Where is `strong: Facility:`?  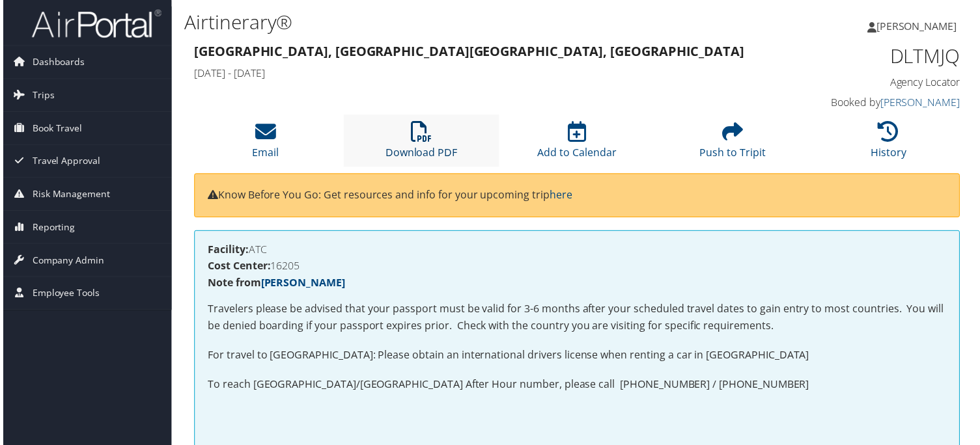
strong: Facility: is located at coordinates (226, 250).